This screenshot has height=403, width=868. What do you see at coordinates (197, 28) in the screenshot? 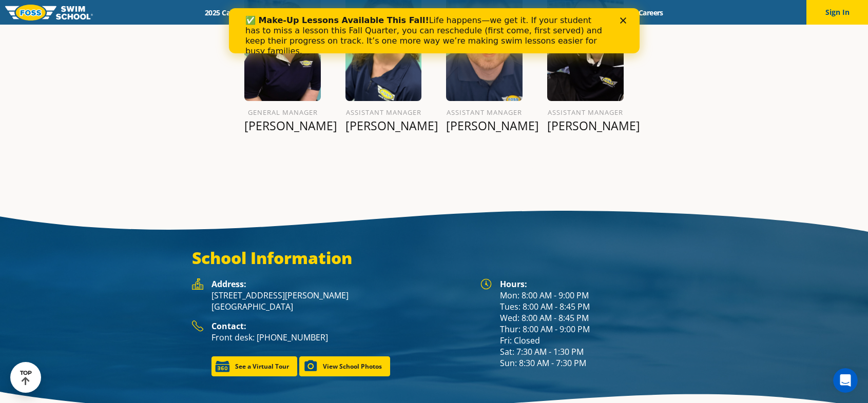
I see `div: Life happens—we get it. If your student has to miss a lesson this Fall Quarter, you can reschedul...` at bounding box center [197, 28].